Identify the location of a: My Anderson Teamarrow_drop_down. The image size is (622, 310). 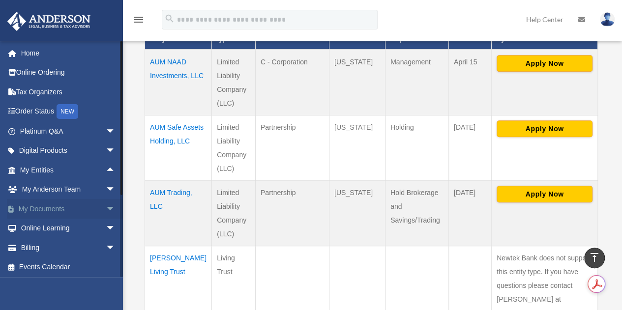
(68, 190).